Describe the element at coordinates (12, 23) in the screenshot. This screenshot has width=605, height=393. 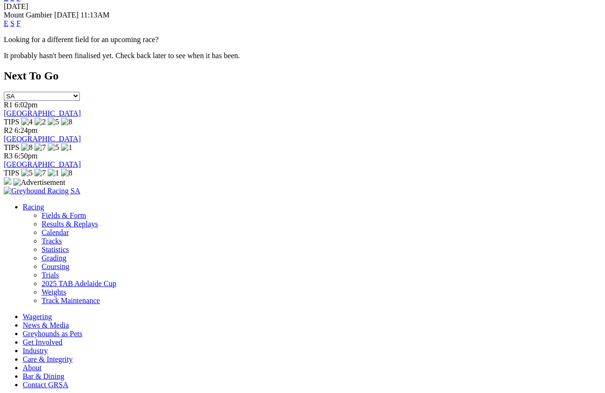
I see `a: S` at that location.